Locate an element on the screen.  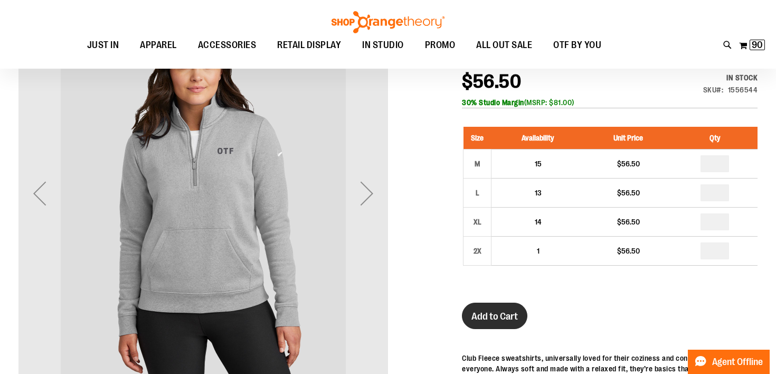
div: Availability is located at coordinates (730, 78).